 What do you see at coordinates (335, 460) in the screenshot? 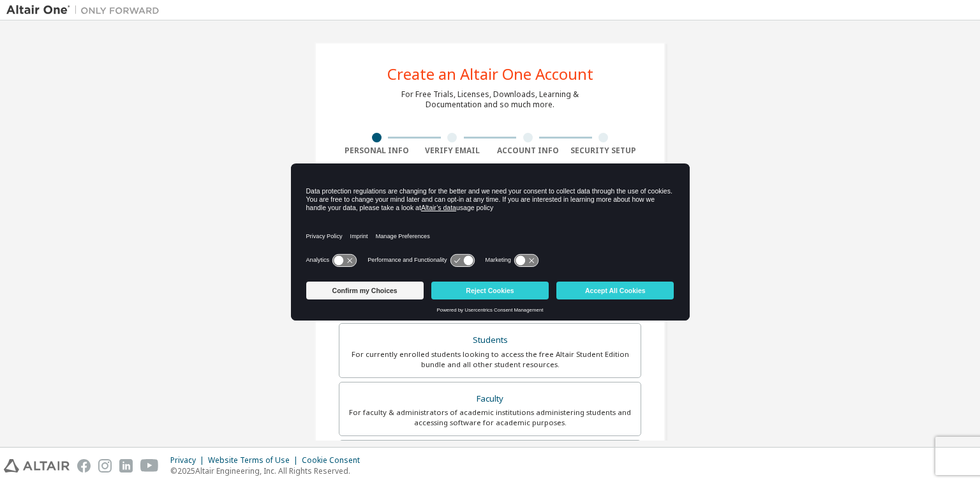
I see `div: Cookie Consent` at bounding box center [335, 460].